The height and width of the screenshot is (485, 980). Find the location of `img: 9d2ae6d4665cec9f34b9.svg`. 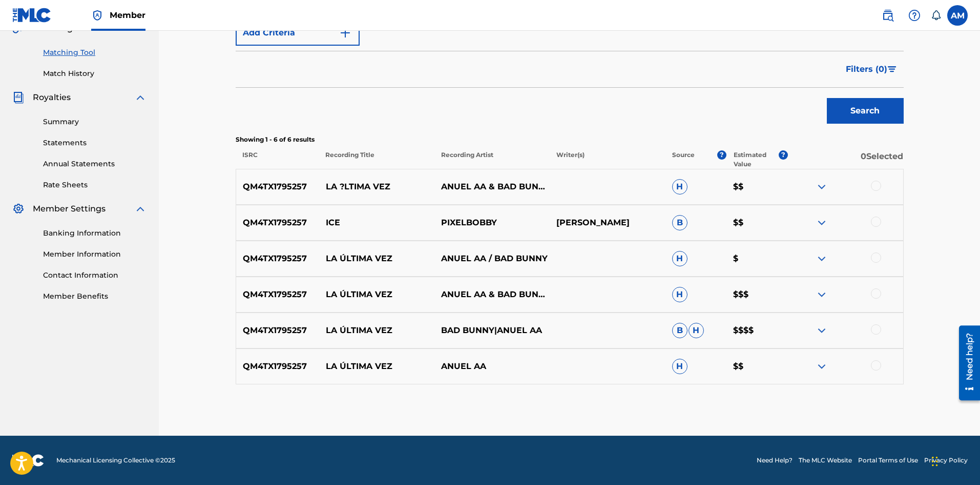

img: 9d2ae6d4665cec9f34b9.svg is located at coordinates (345, 33).